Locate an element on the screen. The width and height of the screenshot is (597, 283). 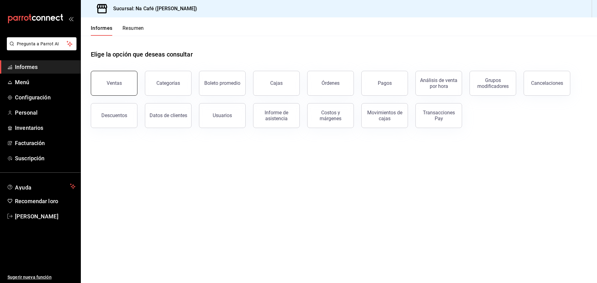
button: Órdenes is located at coordinates (331, 83).